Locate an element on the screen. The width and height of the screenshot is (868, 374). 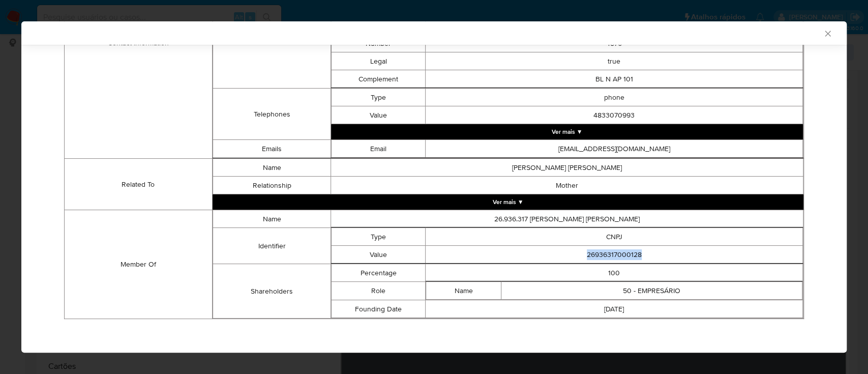
td: CNPJ is located at coordinates (614, 236).